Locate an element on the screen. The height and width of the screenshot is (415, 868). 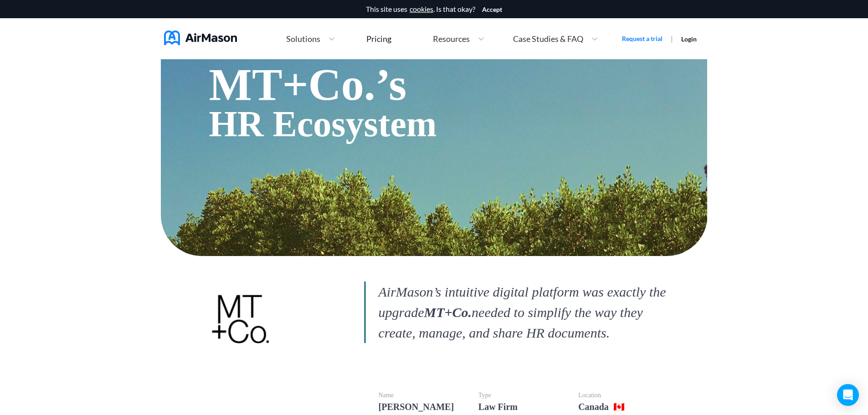
span: HR Ecosystem is located at coordinates (458, 124).